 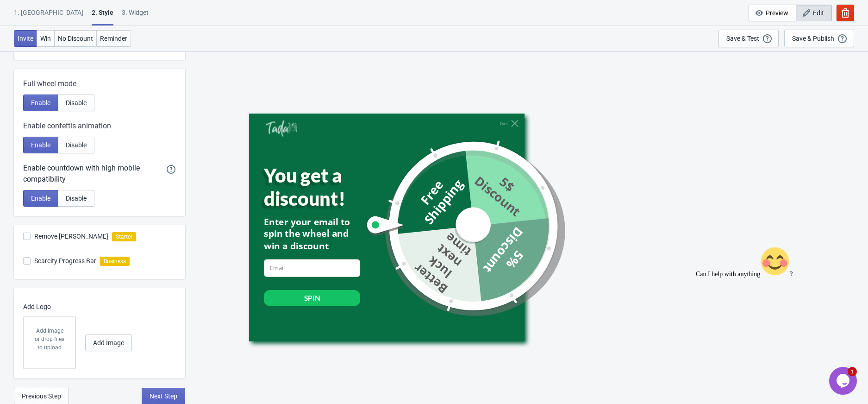 What do you see at coordinates (114, 38) in the screenshot?
I see `button: Reminder` at bounding box center [114, 38].